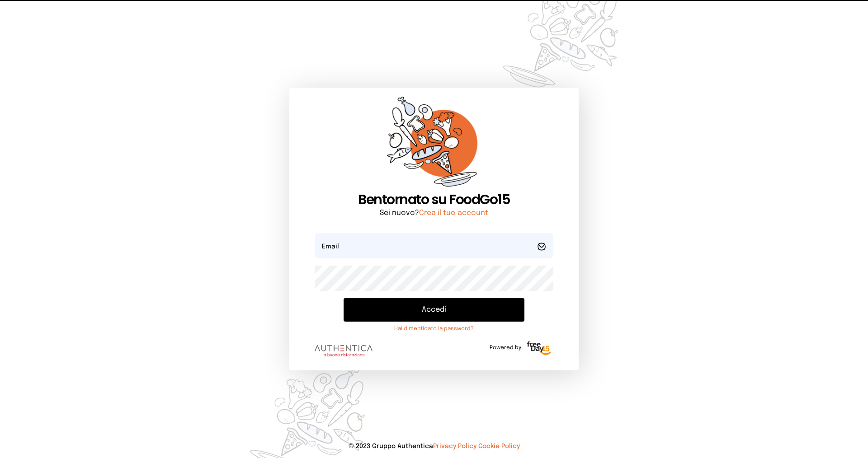  Describe the element at coordinates (434, 329) in the screenshot. I see `a: Hai dimenticato la password?` at that location.